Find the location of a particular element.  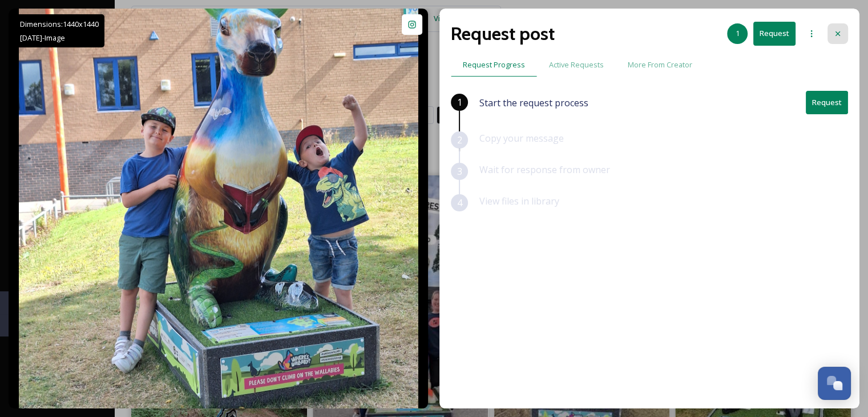

h2: Request post is located at coordinates (503, 34).